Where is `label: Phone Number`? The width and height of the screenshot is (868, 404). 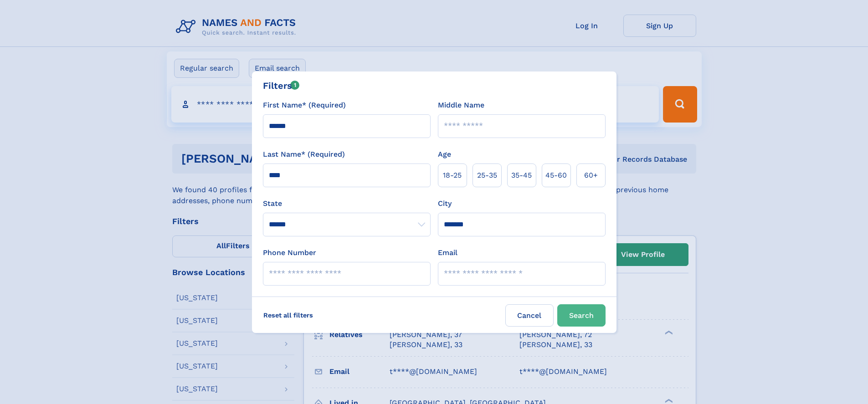 label: Phone Number is located at coordinates (290, 252).